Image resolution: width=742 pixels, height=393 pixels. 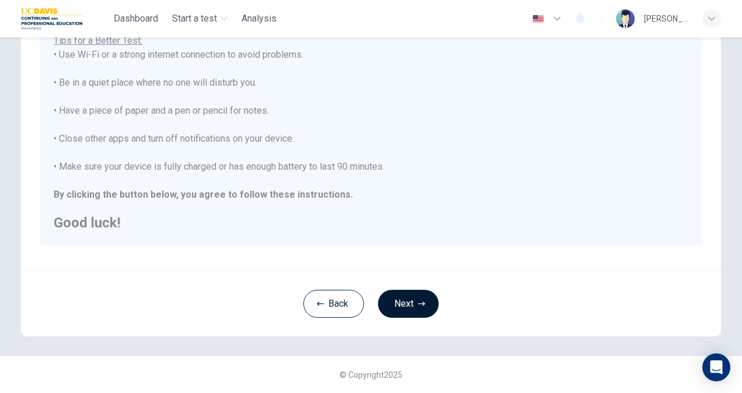 I want to click on span: © Copyright 2025, so click(x=371, y=375).